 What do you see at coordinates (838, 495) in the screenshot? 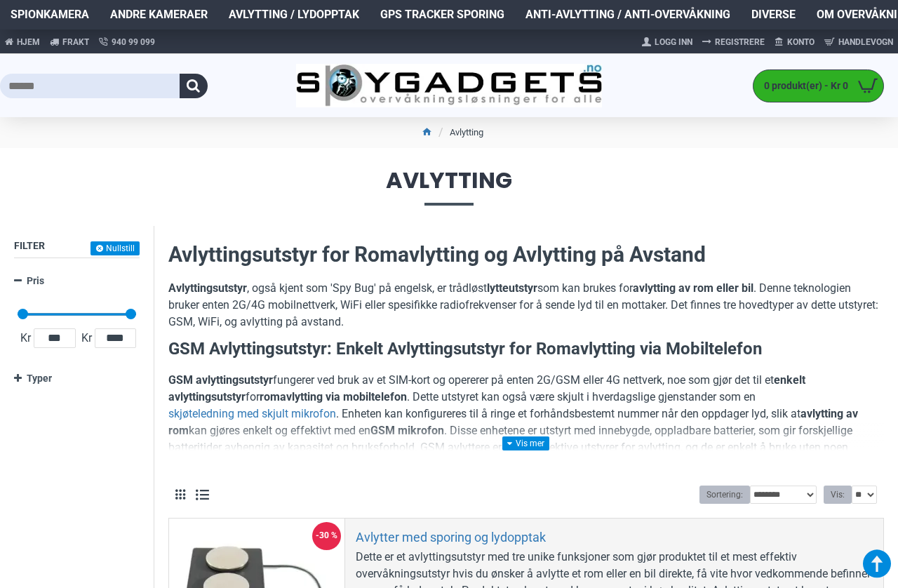
I see `label: Vis:` at bounding box center [838, 495].